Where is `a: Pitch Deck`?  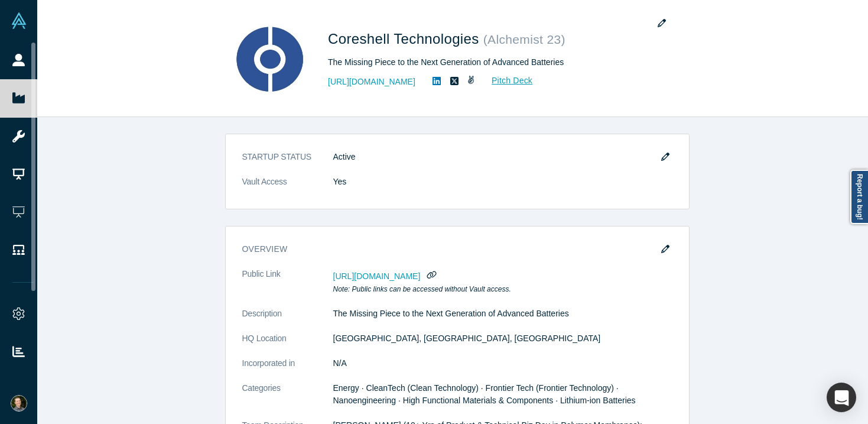 a: Pitch Deck is located at coordinates (506, 80).